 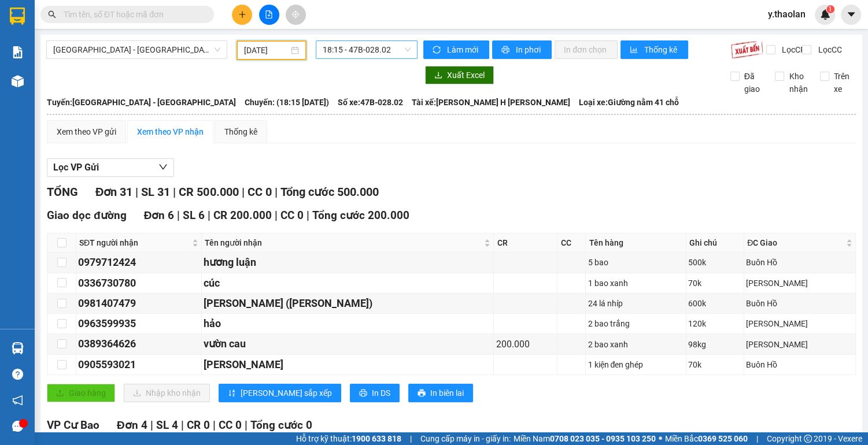 What do you see at coordinates (571, 243) in the screenshot?
I see `th: CC` at bounding box center [571, 243].